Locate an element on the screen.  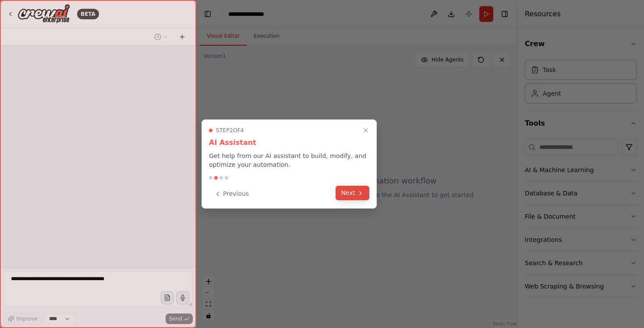
span: Step 2 of 4 is located at coordinates (230, 130).